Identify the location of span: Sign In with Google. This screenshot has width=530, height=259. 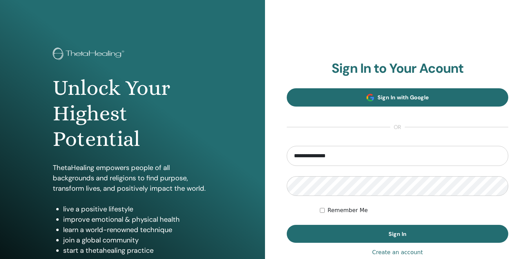
(403, 97).